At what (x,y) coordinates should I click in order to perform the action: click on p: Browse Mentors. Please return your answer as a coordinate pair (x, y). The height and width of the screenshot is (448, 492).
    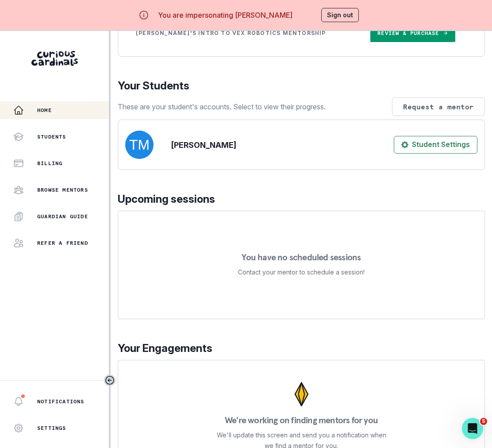
    Looking at the image, I should click on (62, 190).